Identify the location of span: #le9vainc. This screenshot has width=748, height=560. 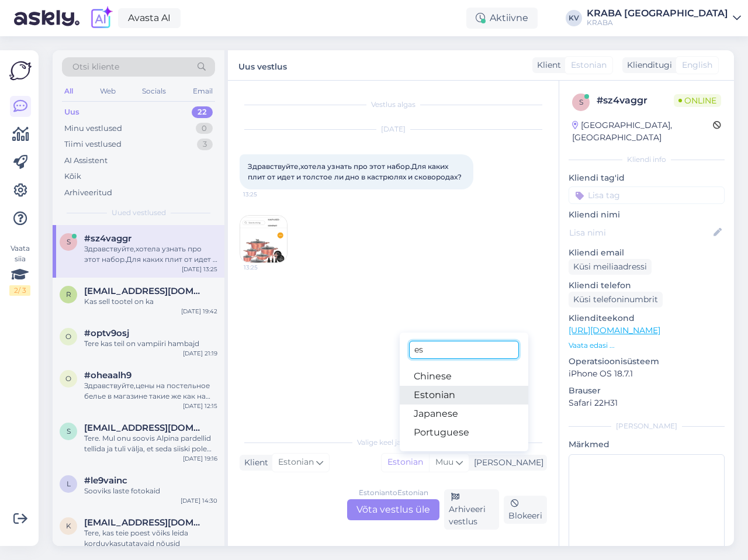
(106, 480).